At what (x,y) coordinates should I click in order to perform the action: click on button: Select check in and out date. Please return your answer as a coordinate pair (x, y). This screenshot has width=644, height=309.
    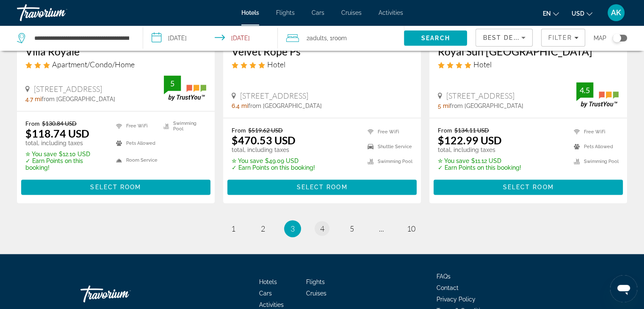
    Looking at the image, I should click on (211, 38).